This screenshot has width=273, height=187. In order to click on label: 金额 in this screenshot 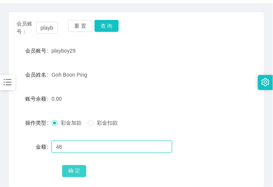, I will do `click(44, 147)`.